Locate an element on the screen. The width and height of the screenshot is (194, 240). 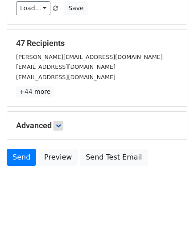
button: Save is located at coordinates (76, 8).